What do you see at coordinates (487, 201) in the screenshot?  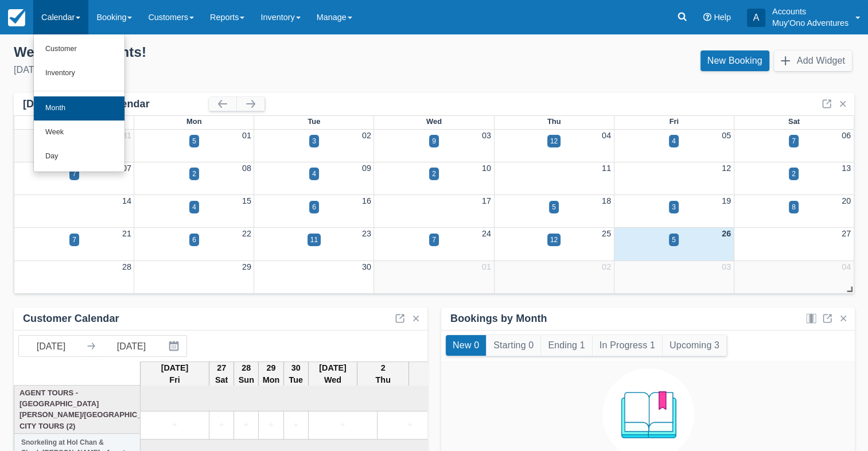 I see `a: 17` at bounding box center [487, 201].